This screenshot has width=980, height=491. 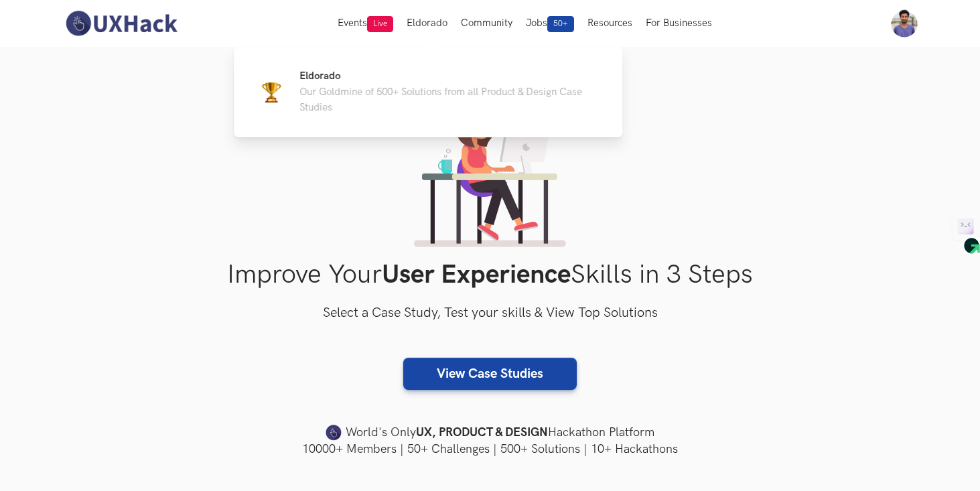 What do you see at coordinates (320, 76) in the screenshot?
I see `span: Eldorado` at bounding box center [320, 76].